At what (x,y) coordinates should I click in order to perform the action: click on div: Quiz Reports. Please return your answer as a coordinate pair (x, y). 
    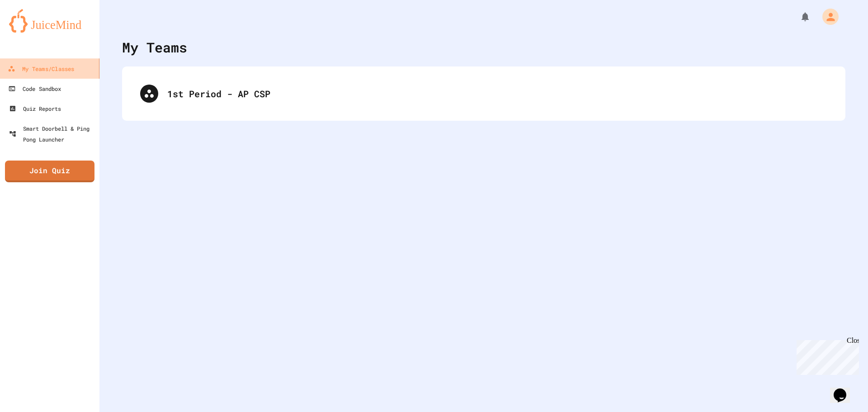
    Looking at the image, I should click on (35, 109).